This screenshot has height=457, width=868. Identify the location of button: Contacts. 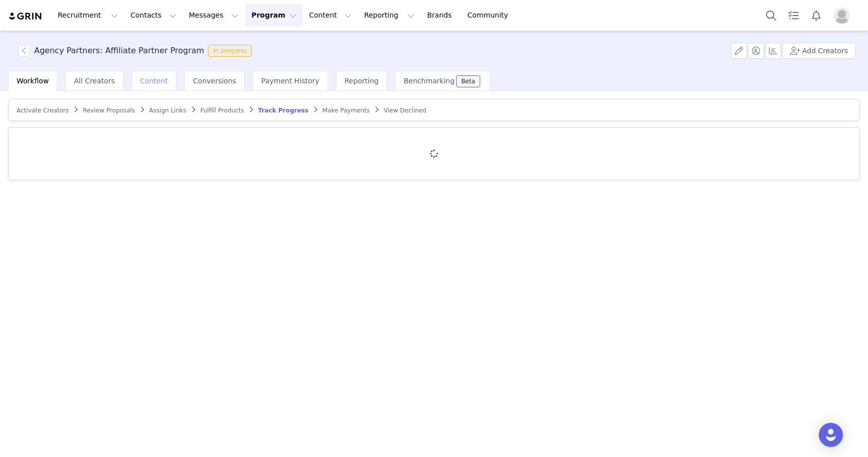
(154, 15).